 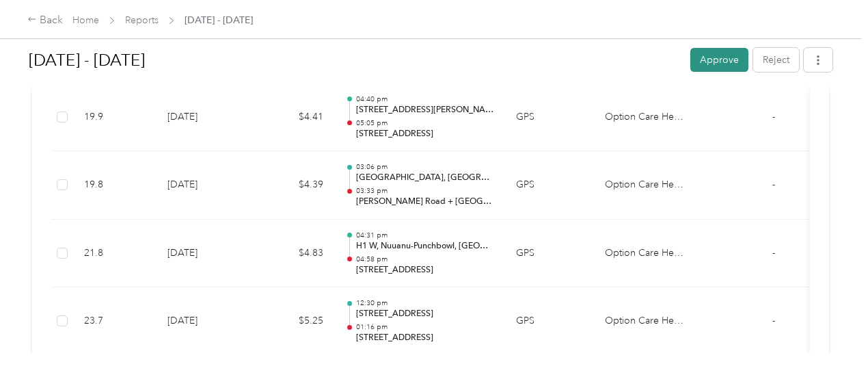 I want to click on button: Reject, so click(x=775, y=60).